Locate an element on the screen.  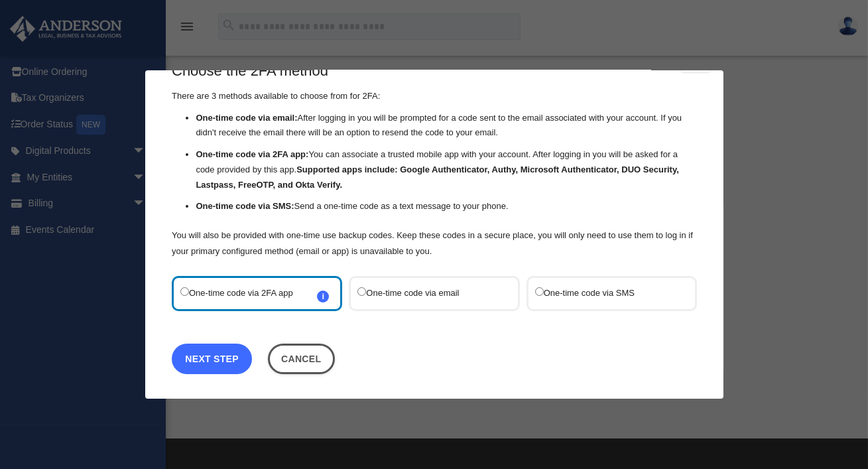
input: One-time code via 2FA appi is located at coordinates (184, 291).